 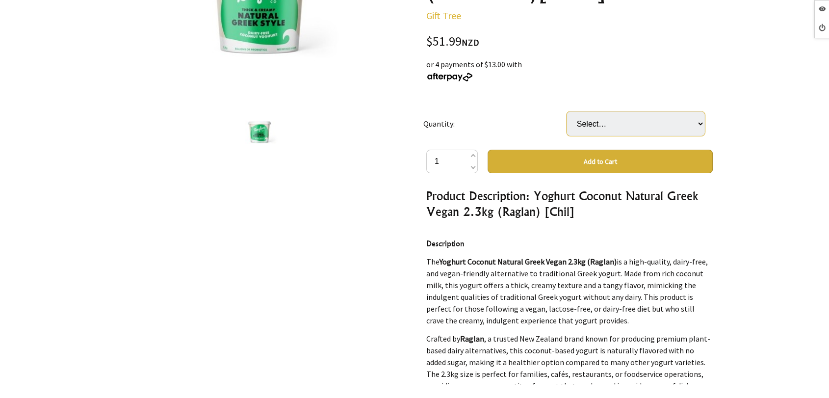 What do you see at coordinates (570, 70) in the screenshot?
I see `div: or 4 payments of $13.00 with` at bounding box center [570, 70].